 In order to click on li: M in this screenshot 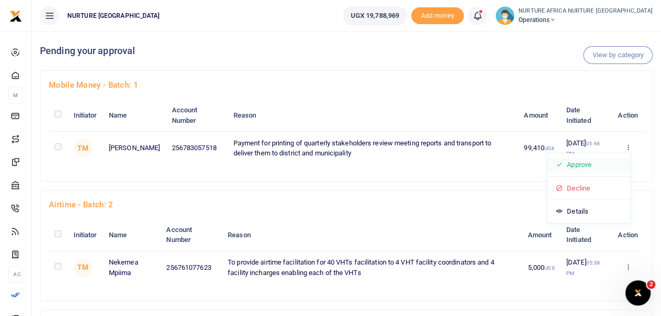, I will do `click(15, 95)`.